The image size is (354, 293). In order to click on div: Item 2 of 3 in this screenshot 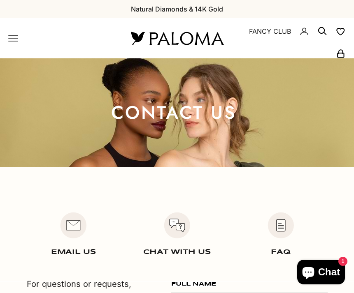, I will do `click(177, 234)`.